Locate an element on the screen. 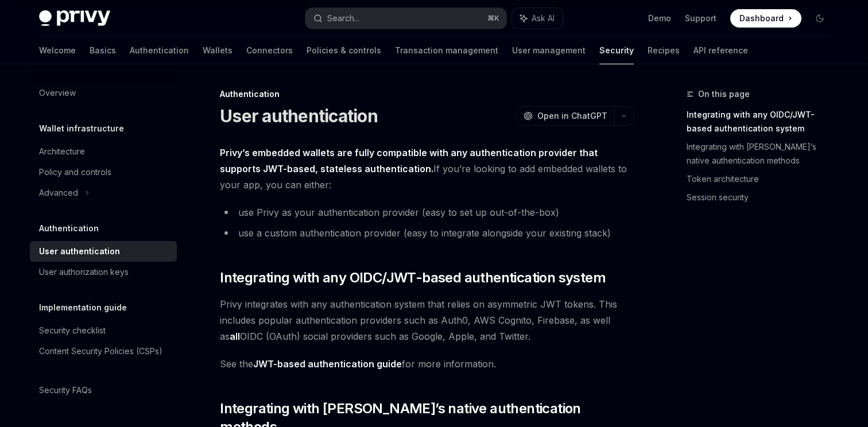 This screenshot has width=868, height=427. span: ⌘ K is located at coordinates (493, 18).